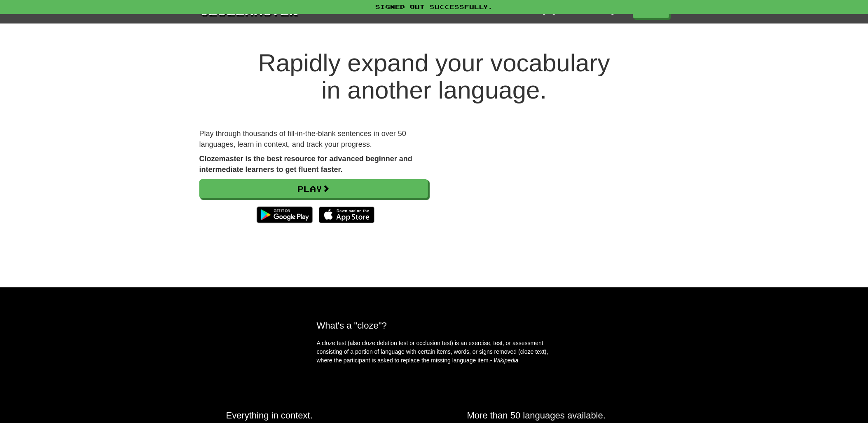 The image size is (868, 423). What do you see at coordinates (305, 164) in the screenshot?
I see `strong: Clozemaster is the best resource for advanced beginner and intermediate learners to get fluent fa...` at bounding box center [305, 164].